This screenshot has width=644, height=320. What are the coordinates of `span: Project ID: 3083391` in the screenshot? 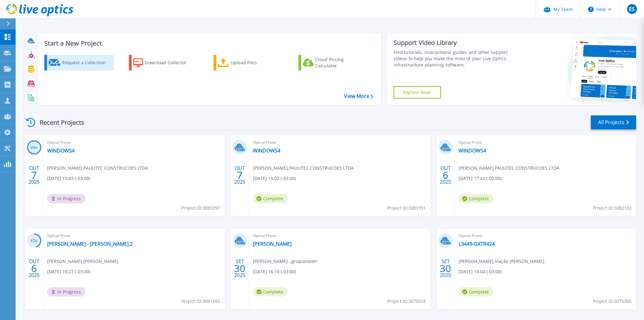 It's located at (406, 208).